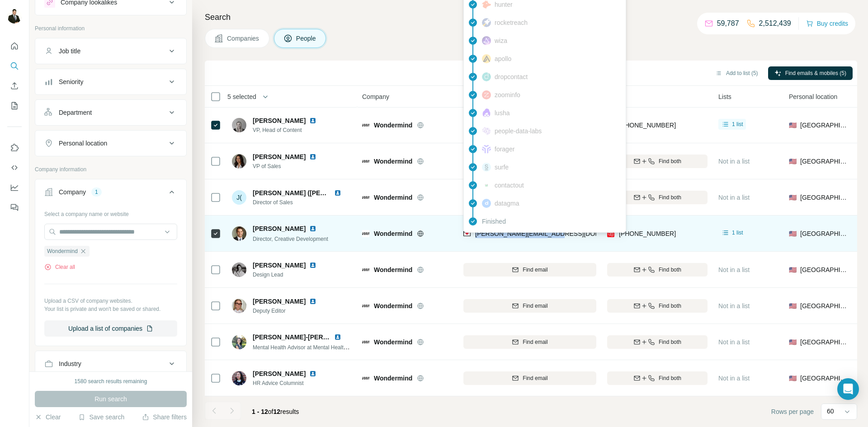 This screenshot has width=868, height=427. Describe the element at coordinates (307, 39) in the screenshot. I see `span: People` at that location.